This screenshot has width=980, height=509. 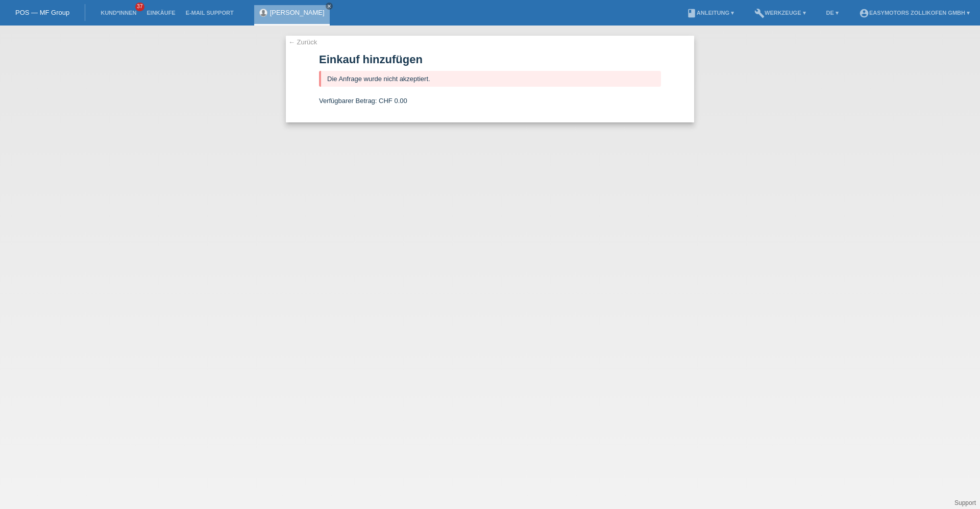 I want to click on a: Kund*innen, so click(x=118, y=12).